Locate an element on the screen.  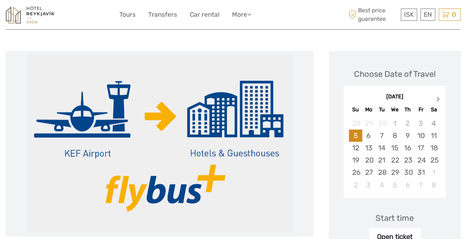
div: Choose Friday, October 31st, 2025 is located at coordinates (420, 172).